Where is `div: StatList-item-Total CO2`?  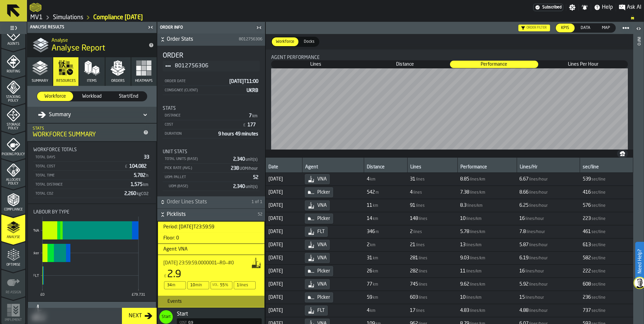
div: StatList-item-Total CO2 is located at coordinates (92, 193).